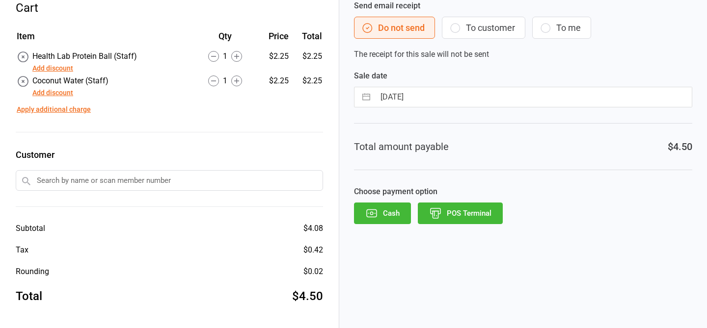 The image size is (707, 328). I want to click on button: POS Terminal, so click(460, 214).